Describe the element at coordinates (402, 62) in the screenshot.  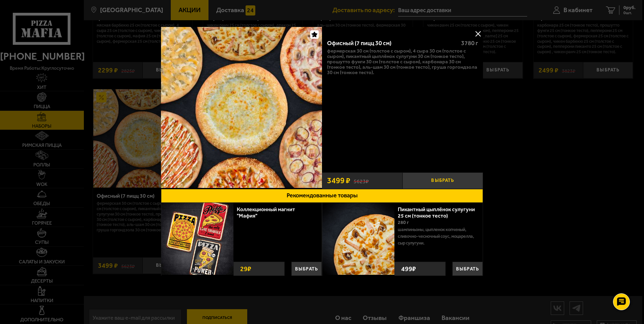
I see `p: Фермерская 30 см (толстое с сыром), 4 сыра 30 см (толстое с сыром), Пикантный цыплёнок сулугуни 3...` at that location.